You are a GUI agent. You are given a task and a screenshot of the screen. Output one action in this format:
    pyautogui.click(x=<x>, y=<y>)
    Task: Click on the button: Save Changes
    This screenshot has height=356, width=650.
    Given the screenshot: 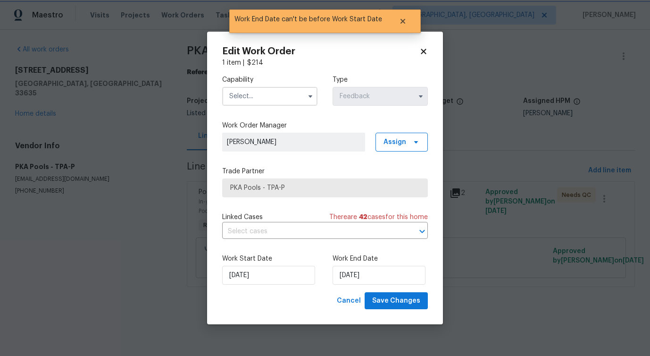 What is the action you would take?
    pyautogui.click(x=396, y=300)
    